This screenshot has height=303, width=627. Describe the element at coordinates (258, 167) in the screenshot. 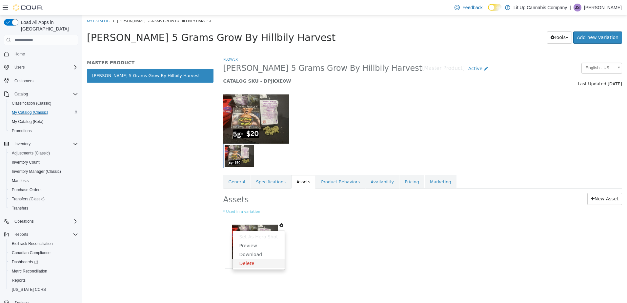

I see `a: Product Behaviors` at that location.